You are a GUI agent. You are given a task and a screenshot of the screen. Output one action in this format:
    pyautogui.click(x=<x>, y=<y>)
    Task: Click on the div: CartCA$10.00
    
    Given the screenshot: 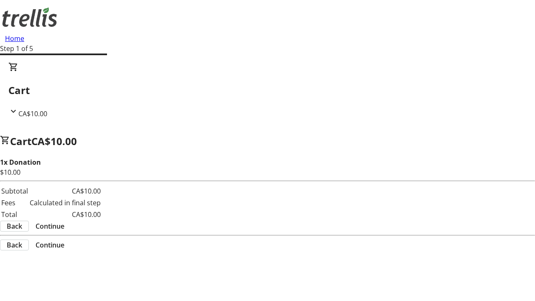 What is the action you would take?
    pyautogui.click(x=267, y=90)
    